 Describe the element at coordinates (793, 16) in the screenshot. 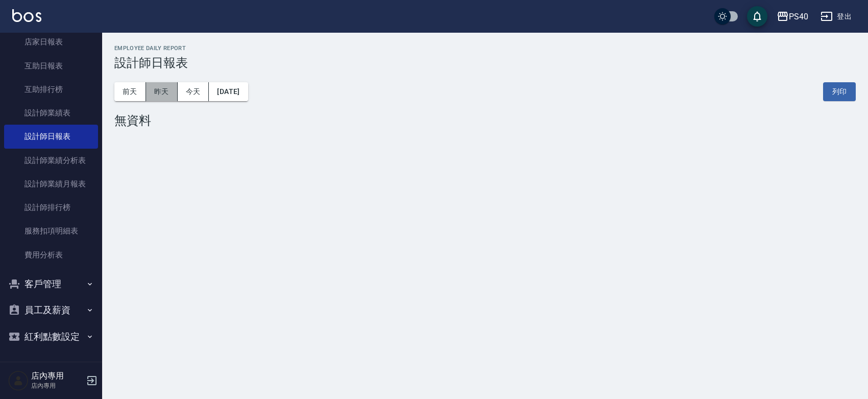

I see `button: PS40` at that location.